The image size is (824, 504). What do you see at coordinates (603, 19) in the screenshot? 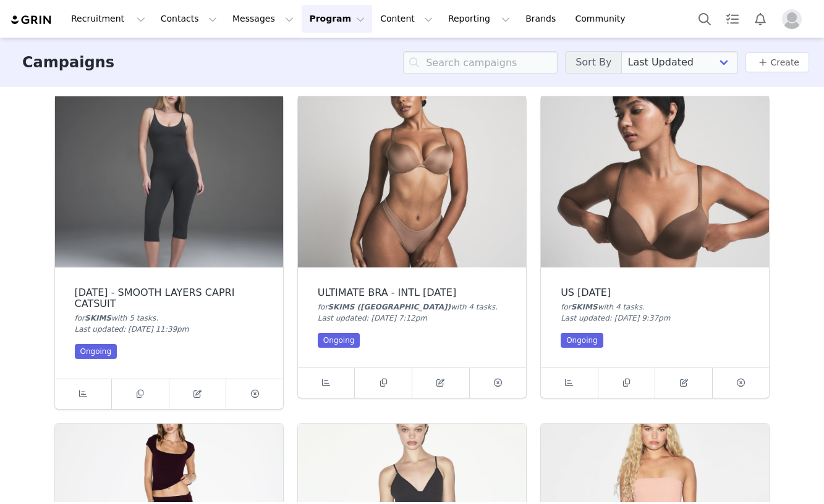
I see `a: Community` at bounding box center [603, 19].